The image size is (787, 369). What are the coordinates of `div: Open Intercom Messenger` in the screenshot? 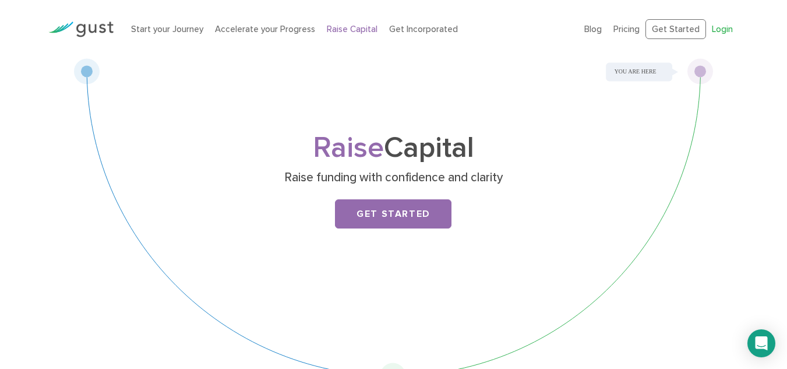 It's located at (761, 343).